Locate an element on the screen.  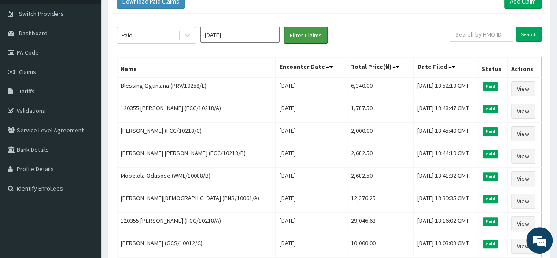
div: Chat with us now is located at coordinates (97, 55).